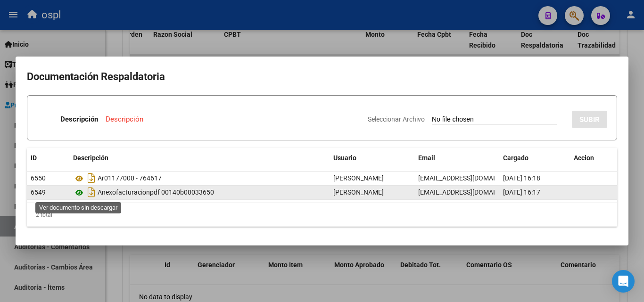 The width and height of the screenshot is (644, 302). Describe the element at coordinates (583, 158) in the screenshot. I see `span: Accion` at that location.